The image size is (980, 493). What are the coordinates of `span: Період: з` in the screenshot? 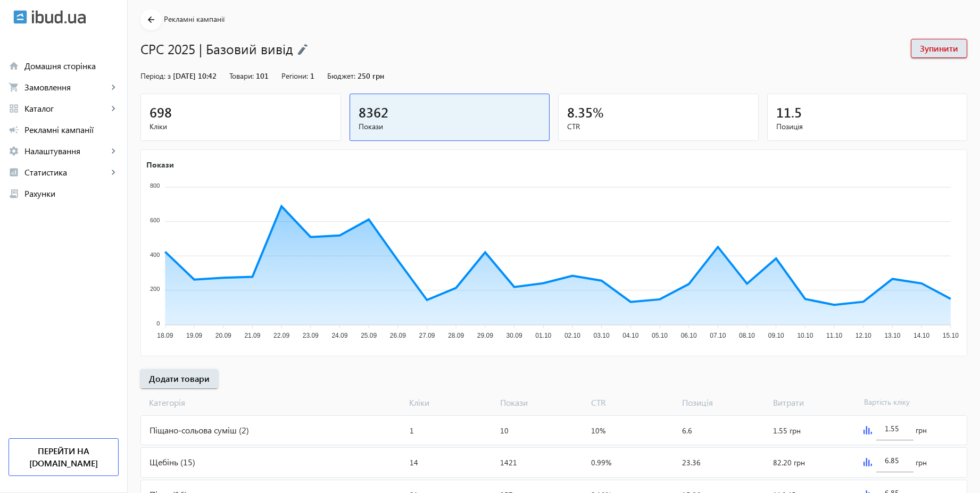 It's located at (155, 75).